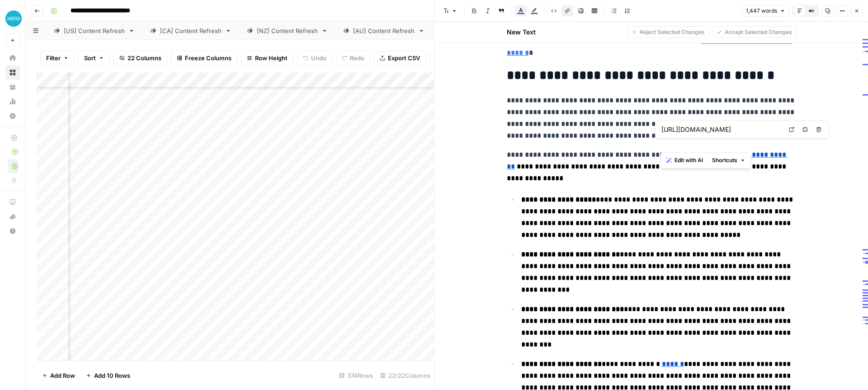  Describe the element at coordinates (404, 58) in the screenshot. I see `span: Export CSV` at that location.